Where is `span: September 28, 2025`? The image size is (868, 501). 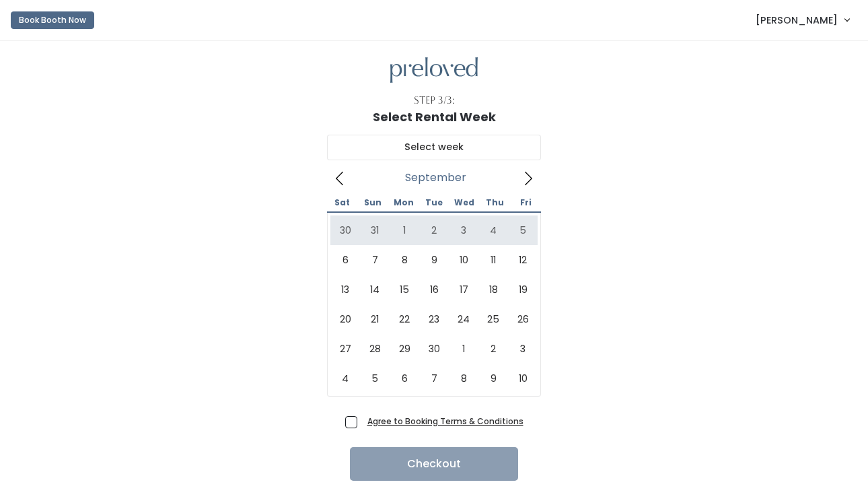 span: September 28, 2025 is located at coordinates (375, 349).